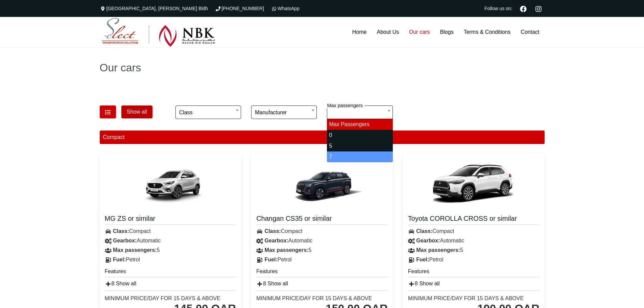  What do you see at coordinates (530, 32) in the screenshot?
I see `a: Contact` at bounding box center [530, 32].